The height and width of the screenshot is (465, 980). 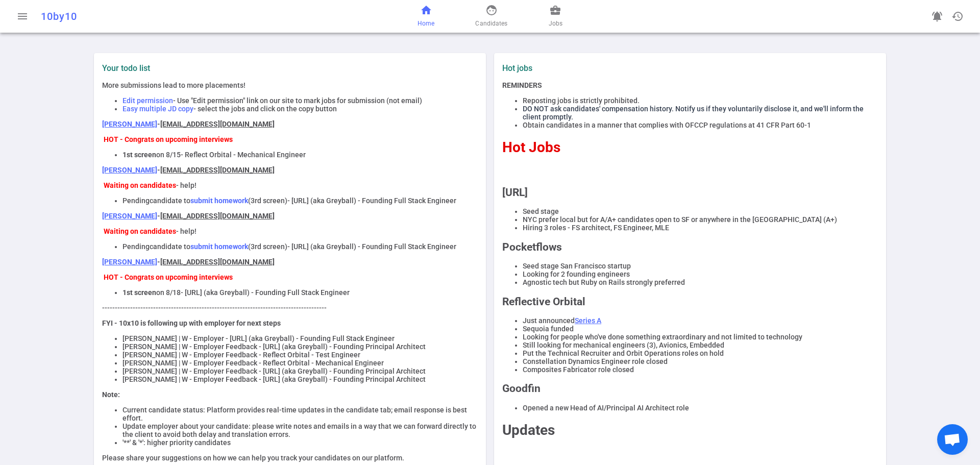 What do you see at coordinates (701, 228) in the screenshot?
I see `li: Hiring 3 roles - FS architect, FS Engineer, MLE` at bounding box center [701, 228].